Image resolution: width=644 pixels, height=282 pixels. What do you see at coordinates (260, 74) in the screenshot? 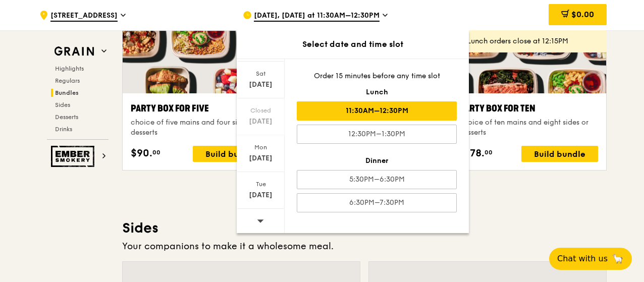
I see `div: Sat` at bounding box center [260, 74].